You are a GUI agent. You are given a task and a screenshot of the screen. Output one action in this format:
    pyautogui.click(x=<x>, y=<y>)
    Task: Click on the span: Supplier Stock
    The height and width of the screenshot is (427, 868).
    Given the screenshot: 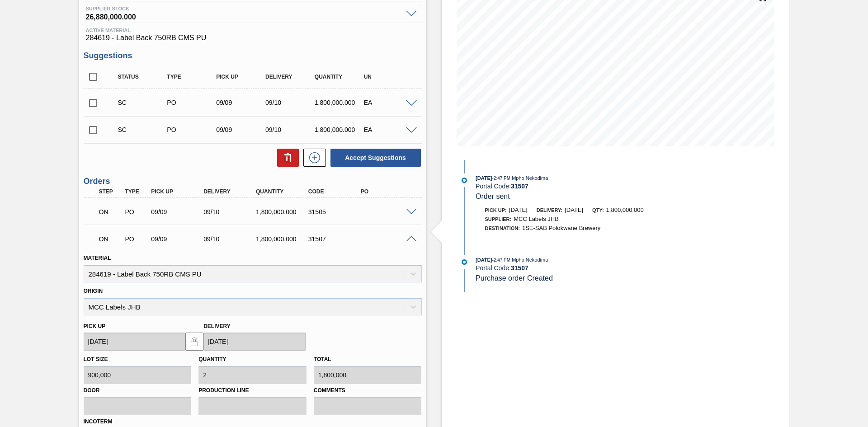 What is the action you would take?
    pyautogui.click(x=243, y=8)
    